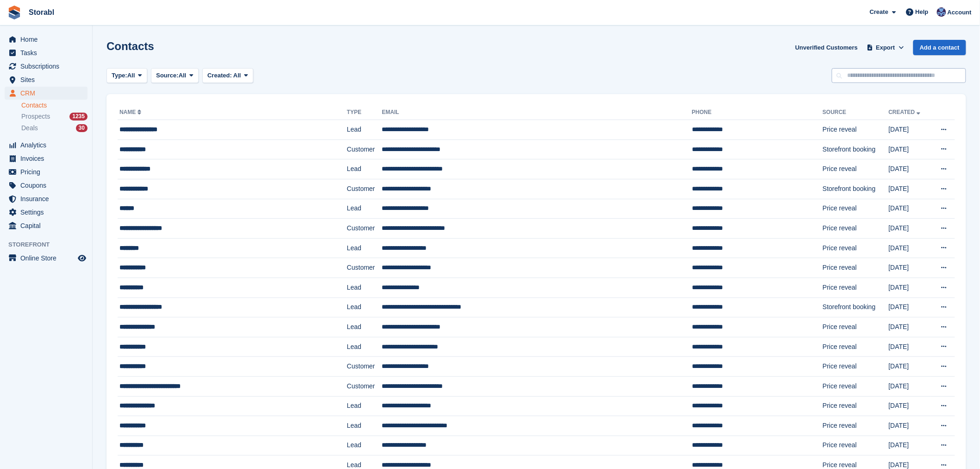 Image resolution: width=980 pixels, height=469 pixels. I want to click on span: Help, so click(922, 12).